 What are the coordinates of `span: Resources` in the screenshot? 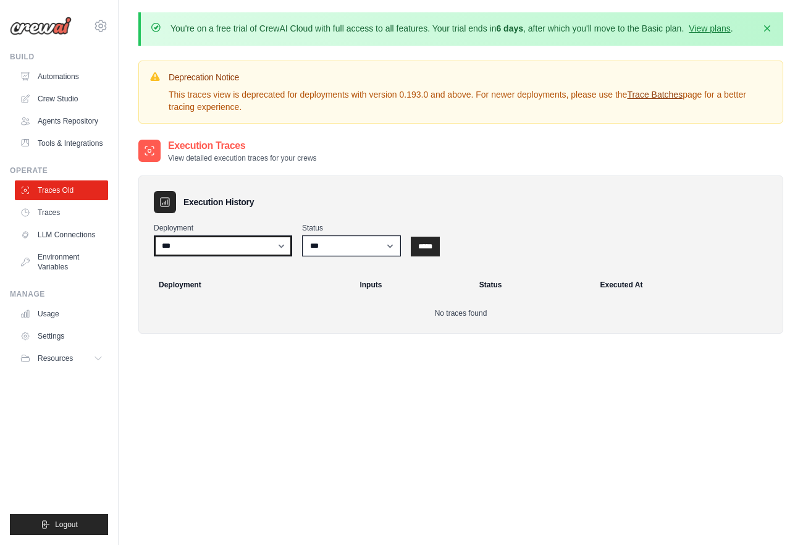 It's located at (55, 358).